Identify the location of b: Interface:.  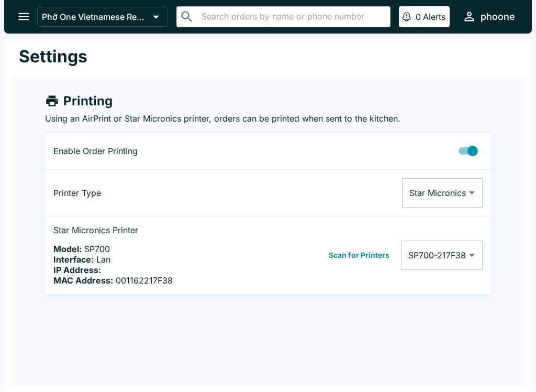
(73, 259).